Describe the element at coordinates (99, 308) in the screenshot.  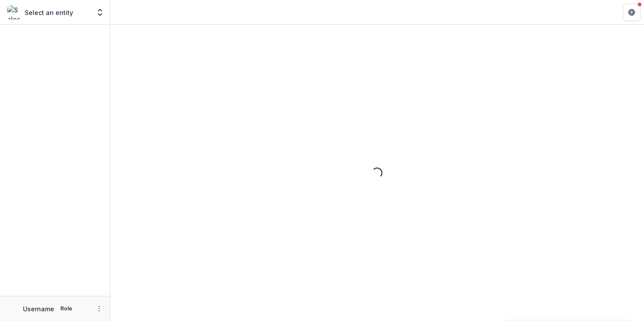
I see `button: More` at that location.